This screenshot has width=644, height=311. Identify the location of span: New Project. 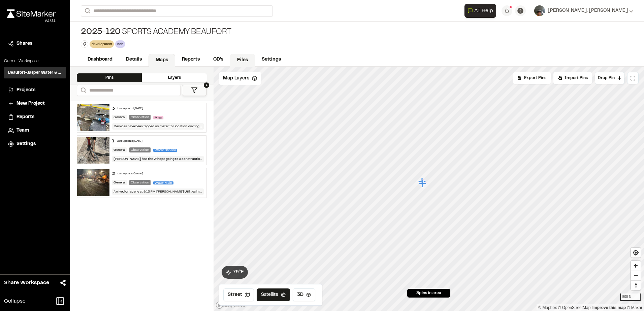
(30, 103).